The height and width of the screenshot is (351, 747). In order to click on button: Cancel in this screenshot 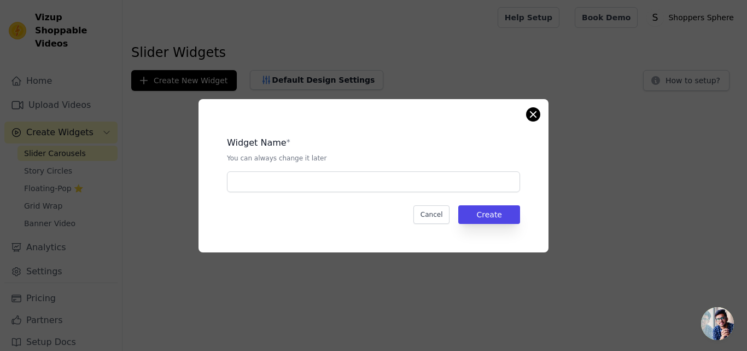, I will do `click(432, 214)`.